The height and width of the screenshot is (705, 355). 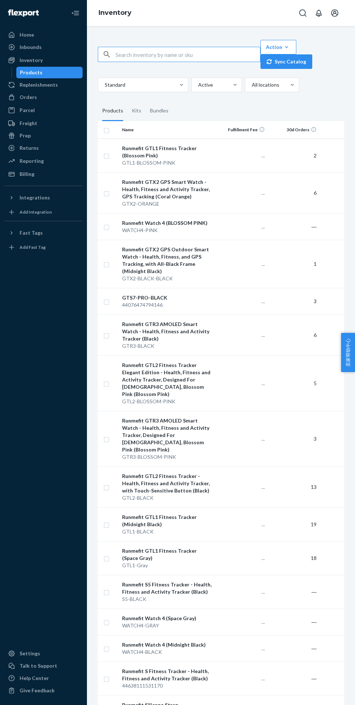 I want to click on div: Talk to Support, so click(x=38, y=666).